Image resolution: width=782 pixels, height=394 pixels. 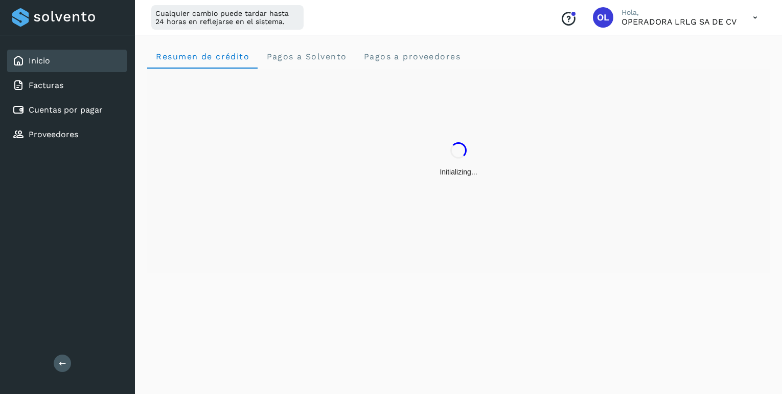 What do you see at coordinates (679, 12) in the screenshot?
I see `p: Hola,` at bounding box center [679, 12].